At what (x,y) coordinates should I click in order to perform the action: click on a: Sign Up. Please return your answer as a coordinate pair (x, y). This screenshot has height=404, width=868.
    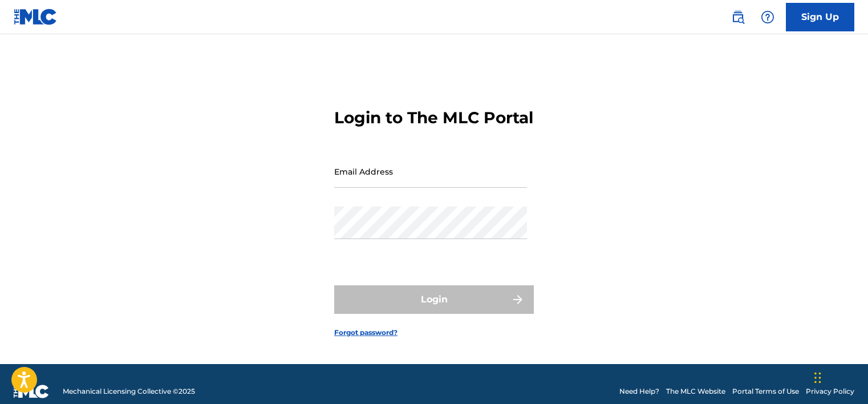
    Looking at the image, I should click on (820, 17).